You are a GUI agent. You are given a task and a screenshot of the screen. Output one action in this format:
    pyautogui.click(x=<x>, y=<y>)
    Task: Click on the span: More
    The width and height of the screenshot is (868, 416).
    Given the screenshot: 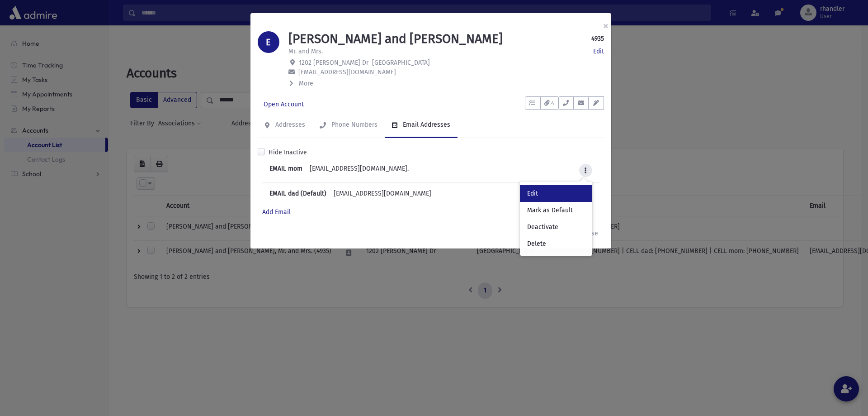 What is the action you would take?
    pyautogui.click(x=306, y=83)
    